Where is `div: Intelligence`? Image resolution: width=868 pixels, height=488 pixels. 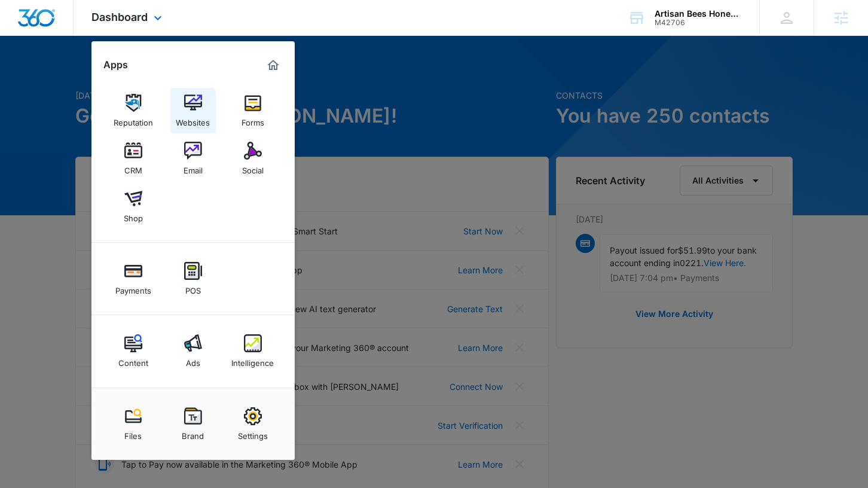 div: Intelligence is located at coordinates (252, 360).